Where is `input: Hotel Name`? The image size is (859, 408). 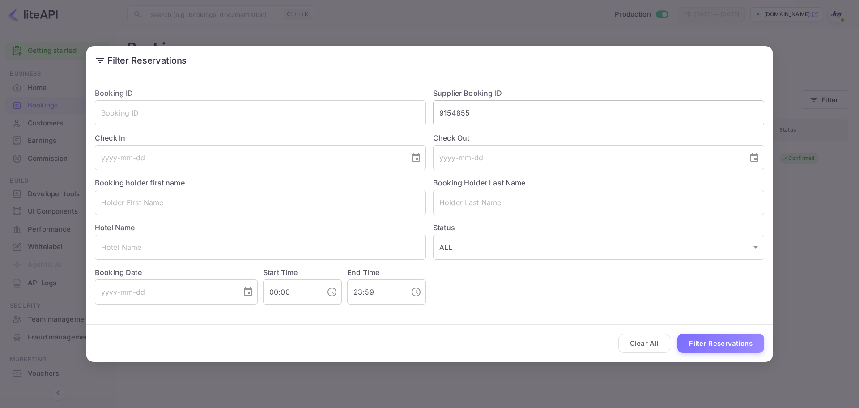 input: Hotel Name is located at coordinates (260, 247).